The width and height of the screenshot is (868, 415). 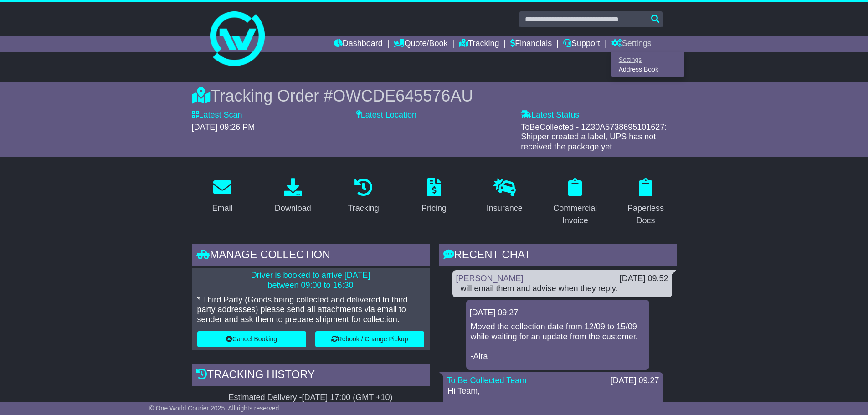 What do you see at coordinates (311, 376) in the screenshot?
I see `div: Tracking history` at bounding box center [311, 376].